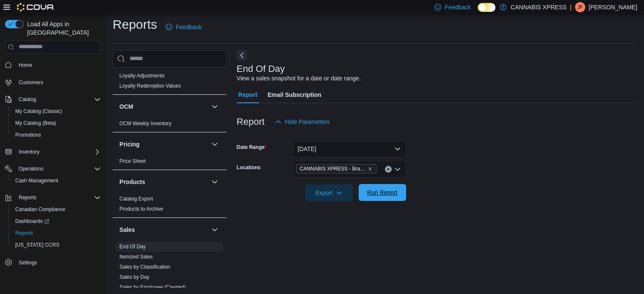 Image resolution: width=644 pixels, height=294 pixels. Describe the element at coordinates (136, 199) in the screenshot. I see `a: Catalog Export` at that location.